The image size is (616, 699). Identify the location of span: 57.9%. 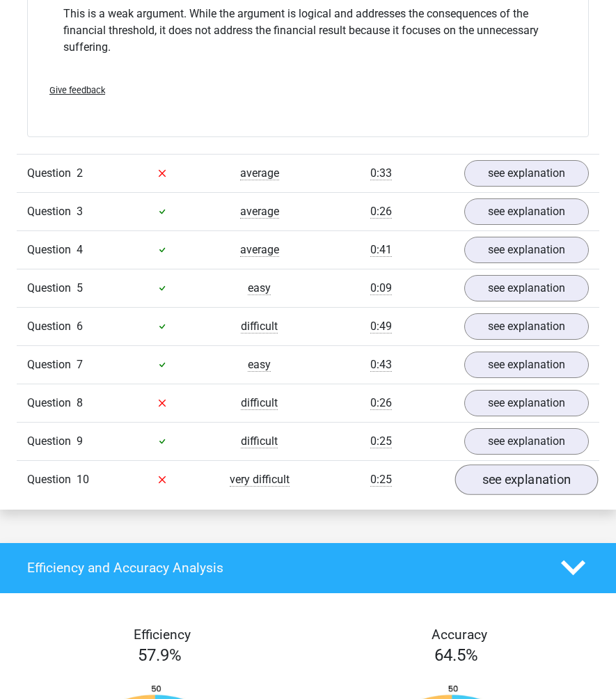
(159, 655).